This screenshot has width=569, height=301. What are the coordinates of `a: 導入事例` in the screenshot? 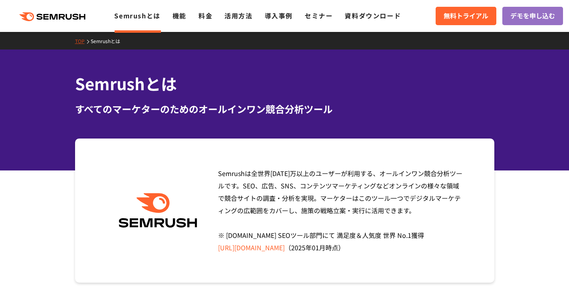 It's located at (279, 16).